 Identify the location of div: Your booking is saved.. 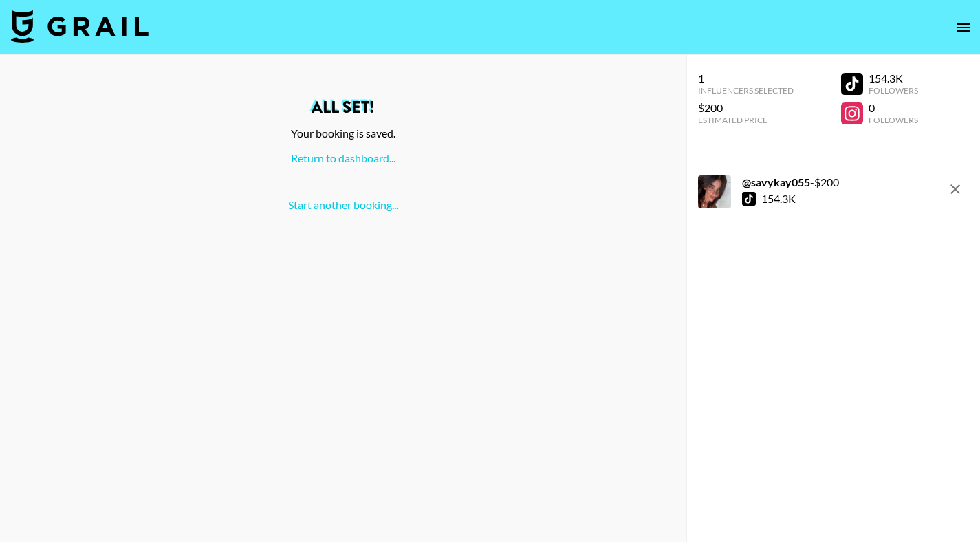
(343, 134).